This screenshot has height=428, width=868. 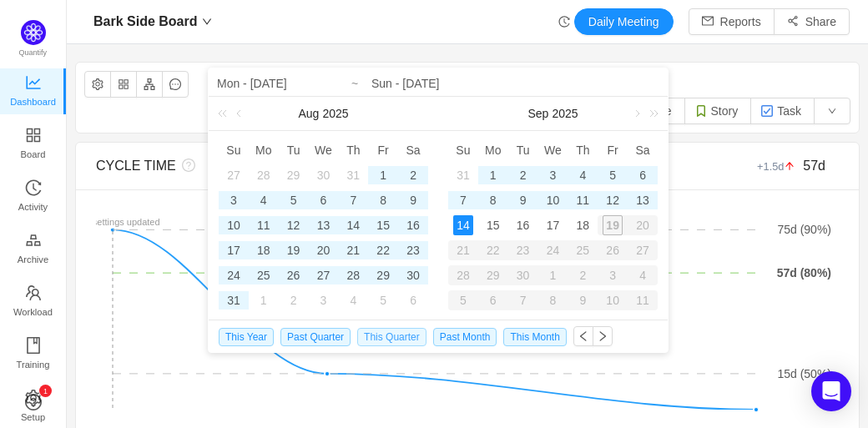 I want to click on a: Workload, so click(x=33, y=302).